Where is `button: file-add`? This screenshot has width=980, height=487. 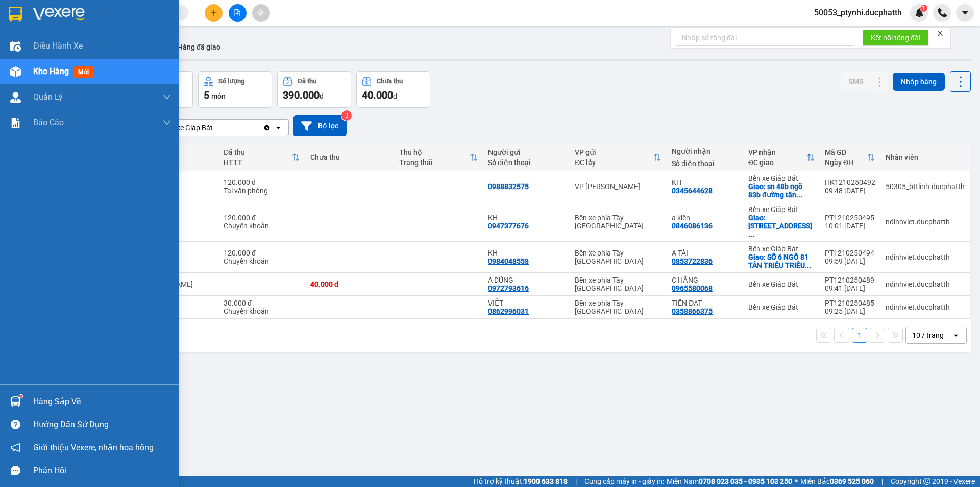 button: file-add is located at coordinates (237, 13).